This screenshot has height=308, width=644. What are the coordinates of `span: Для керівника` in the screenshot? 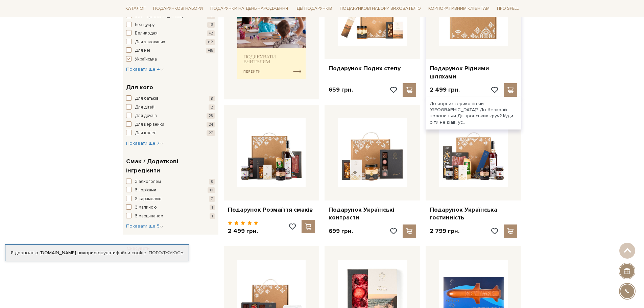 It's located at (150, 124).